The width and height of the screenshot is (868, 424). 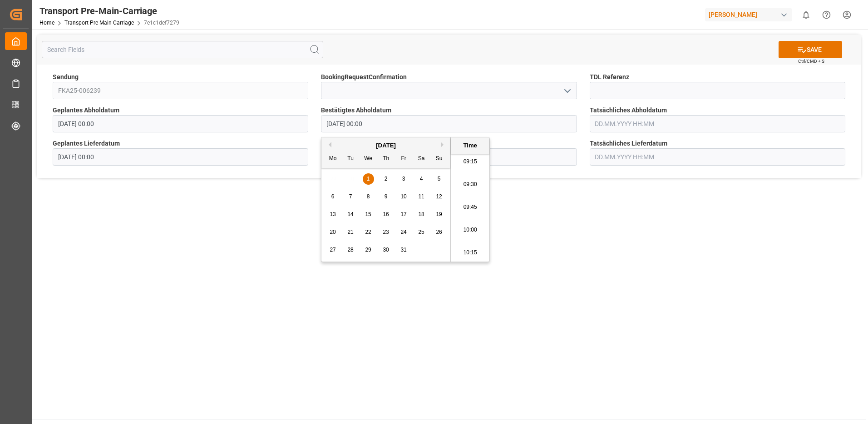 What do you see at coordinates (356, 110) in the screenshot?
I see `span: Bestätigtes Abholdatum` at bounding box center [356, 110].